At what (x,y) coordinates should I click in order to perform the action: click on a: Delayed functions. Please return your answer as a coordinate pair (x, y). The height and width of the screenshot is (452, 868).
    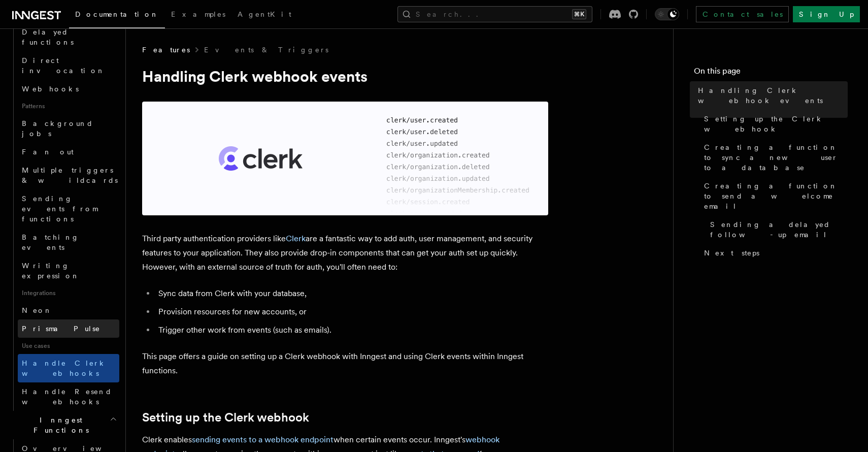
    Looking at the image, I should click on (68, 37).